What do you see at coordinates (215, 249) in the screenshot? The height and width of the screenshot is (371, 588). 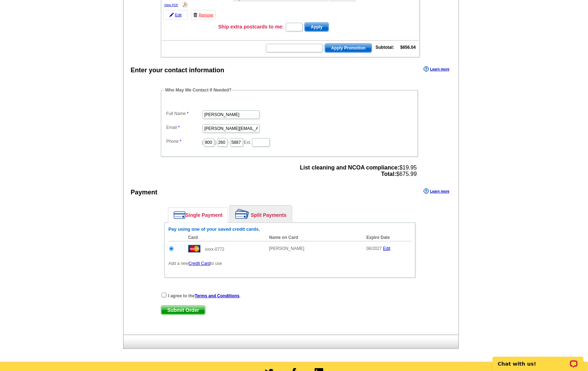 I see `span: xxxx-0772` at bounding box center [215, 249].